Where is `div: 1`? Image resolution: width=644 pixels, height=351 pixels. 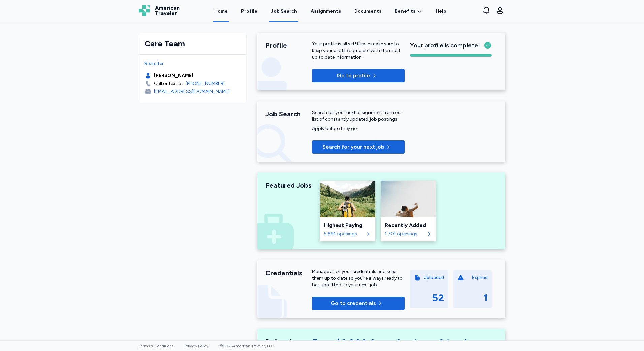 div: 1 is located at coordinates (486, 298).